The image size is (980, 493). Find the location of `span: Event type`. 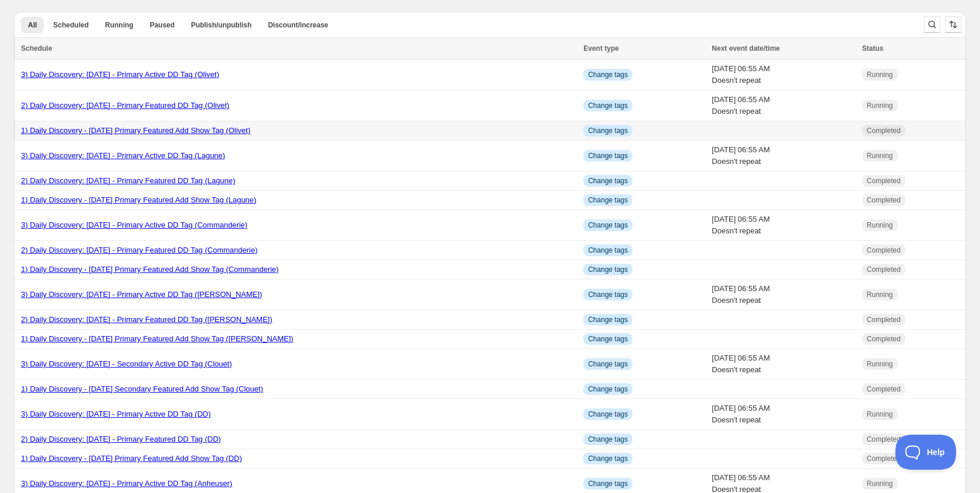

span: Event type is located at coordinates (601, 48).